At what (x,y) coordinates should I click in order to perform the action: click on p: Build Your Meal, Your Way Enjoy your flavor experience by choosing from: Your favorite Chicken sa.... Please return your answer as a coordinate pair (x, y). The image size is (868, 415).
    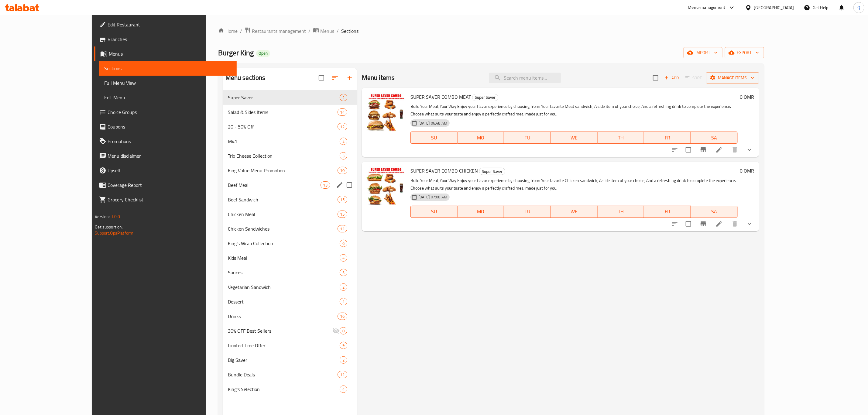
    Looking at the image, I should click on (574, 184).